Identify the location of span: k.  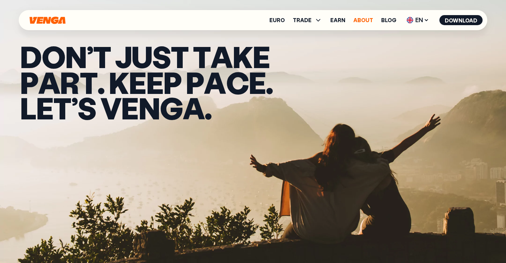
(243, 56).